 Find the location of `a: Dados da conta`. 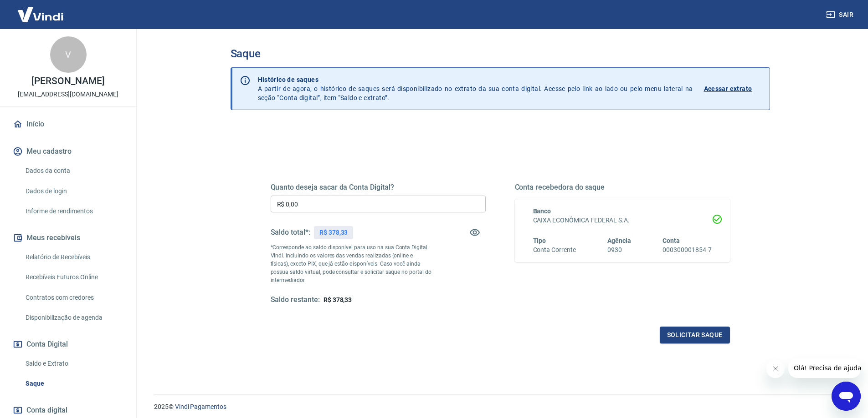

a: Dados da conta is located at coordinates (73, 171).